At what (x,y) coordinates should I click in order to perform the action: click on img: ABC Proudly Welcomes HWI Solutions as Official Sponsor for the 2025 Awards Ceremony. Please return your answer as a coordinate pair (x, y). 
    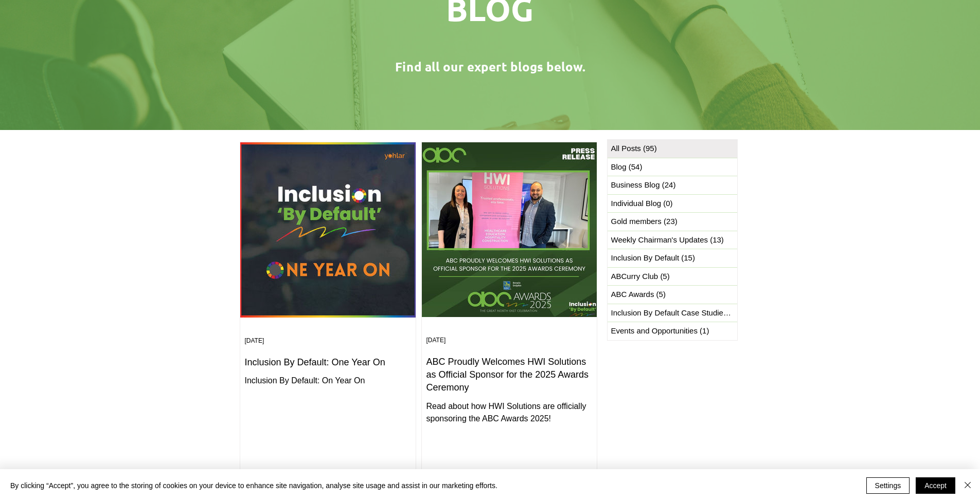
    Looking at the image, I should click on (509, 230).